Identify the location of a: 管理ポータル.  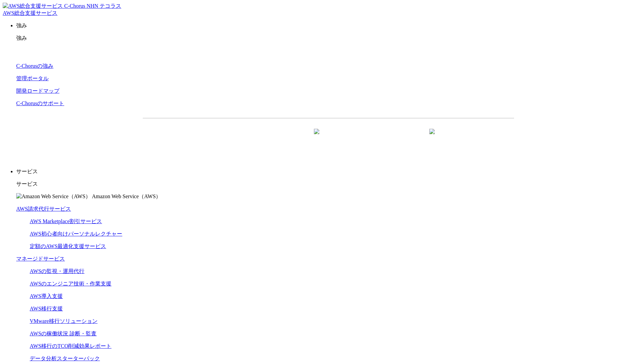
(33, 78).